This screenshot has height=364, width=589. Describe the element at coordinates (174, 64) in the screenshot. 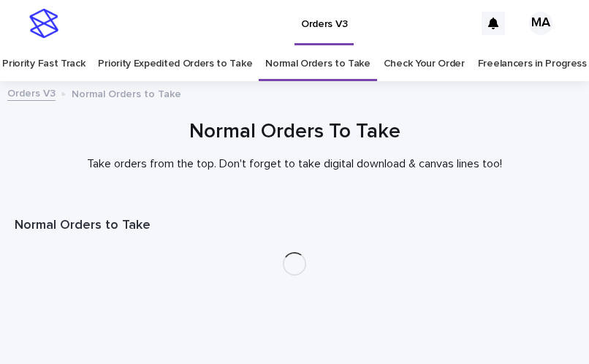

I see `a: Priority Expedited Orders to Take` at that location.